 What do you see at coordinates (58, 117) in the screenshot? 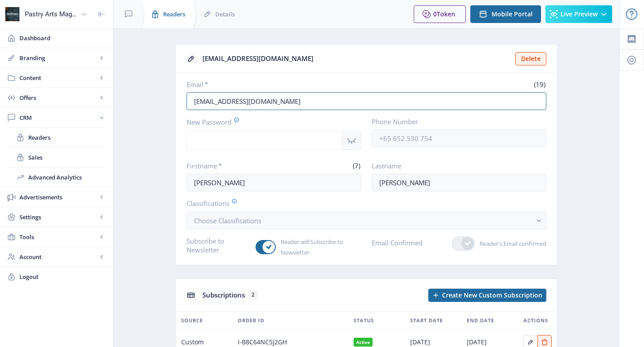
I see `span: CRM` at bounding box center [58, 117].